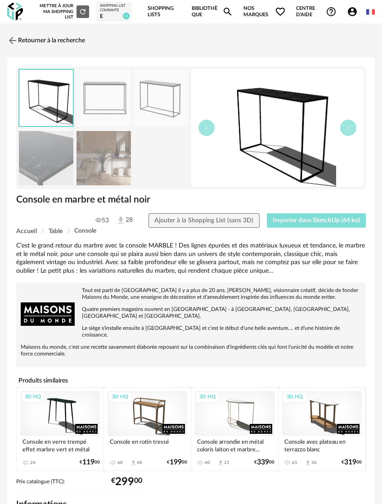  Describe the element at coordinates (102, 220) in the screenshot. I see `span: 53` at that location.